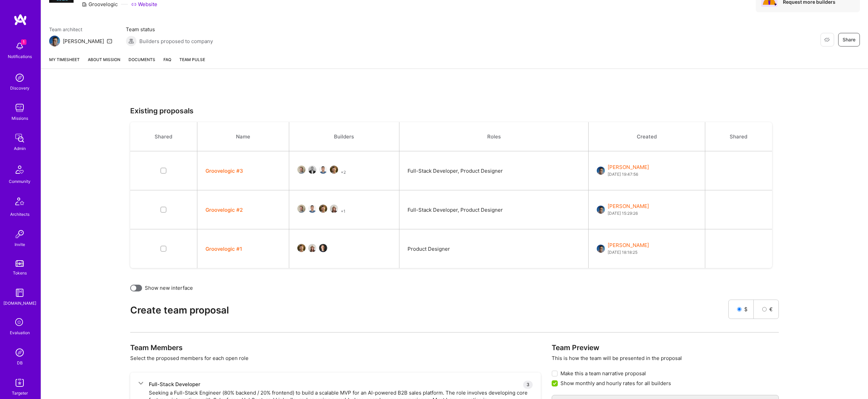 The height and width of the screenshot is (399, 868). Describe the element at coordinates (167, 62) in the screenshot. I see `a: FAQ` at that location.